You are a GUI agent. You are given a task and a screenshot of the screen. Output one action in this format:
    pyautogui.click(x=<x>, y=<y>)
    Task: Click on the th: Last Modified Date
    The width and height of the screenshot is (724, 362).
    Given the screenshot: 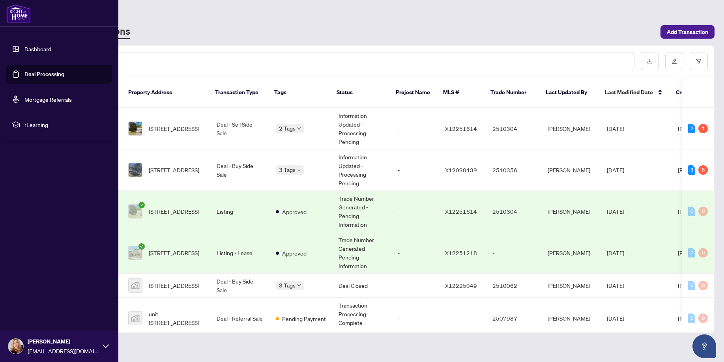 What is the action you would take?
    pyautogui.click(x=634, y=93)
    